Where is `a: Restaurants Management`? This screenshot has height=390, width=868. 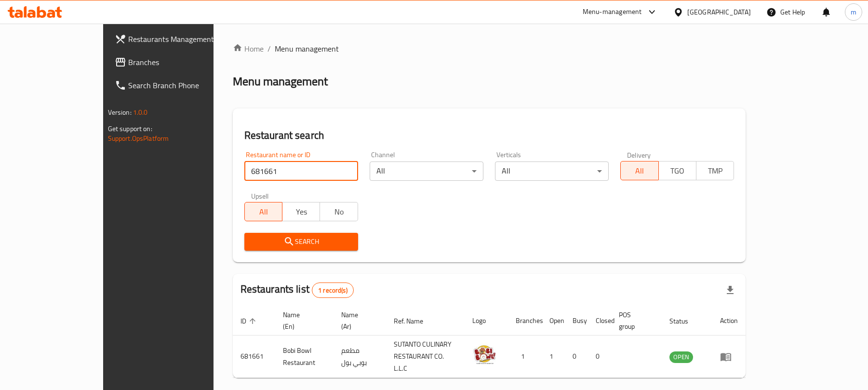 a: Restaurants Management is located at coordinates (178, 39).